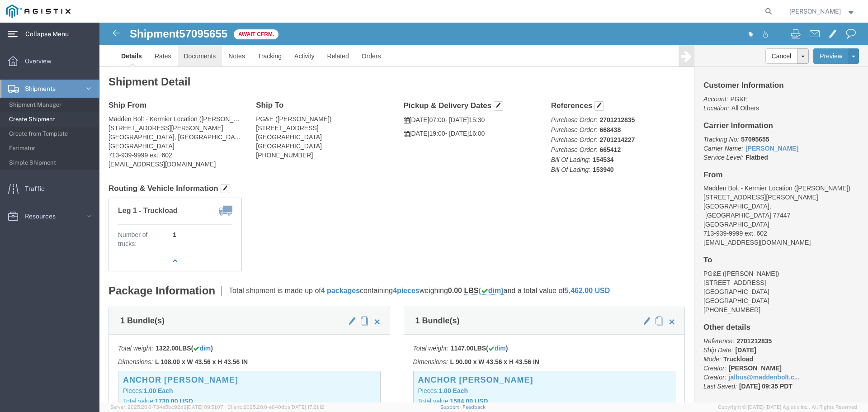  What do you see at coordinates (51, 163) in the screenshot?
I see `span: Simple Shipment` at bounding box center [51, 163].